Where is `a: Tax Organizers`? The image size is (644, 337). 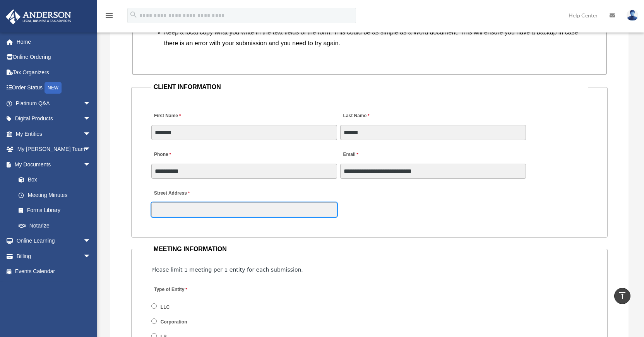
a: Tax Organizers is located at coordinates (54, 72).